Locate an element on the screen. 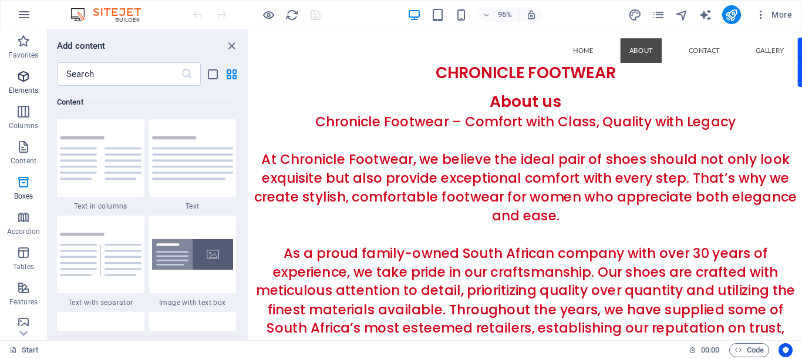 The image size is (802, 359). button: text_generator is located at coordinates (706, 15).